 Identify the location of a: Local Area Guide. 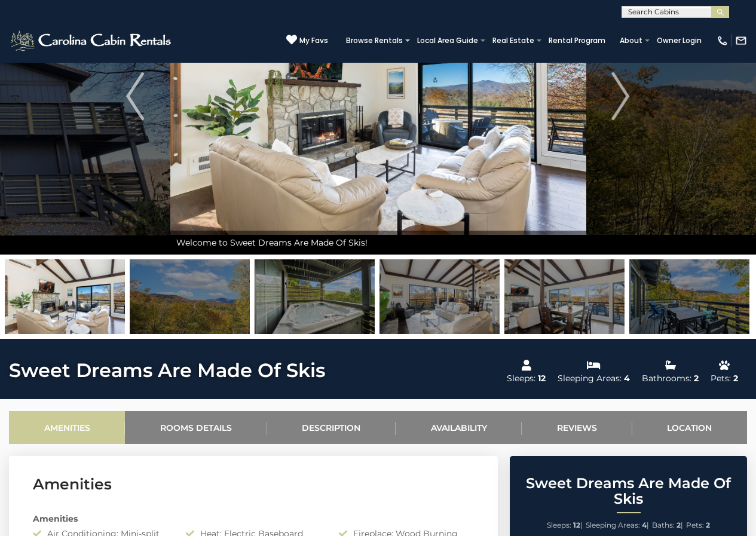
(448, 40).